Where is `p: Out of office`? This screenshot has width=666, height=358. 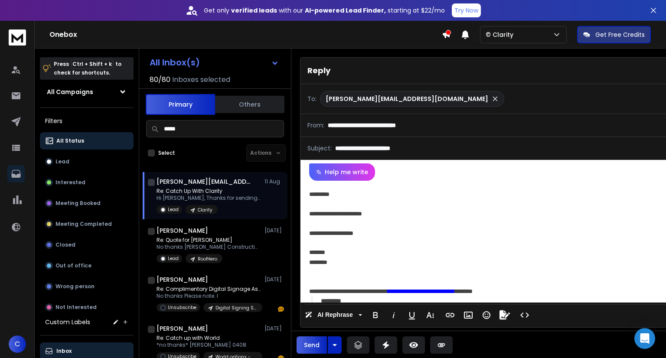
p: Out of office is located at coordinates (73, 266).